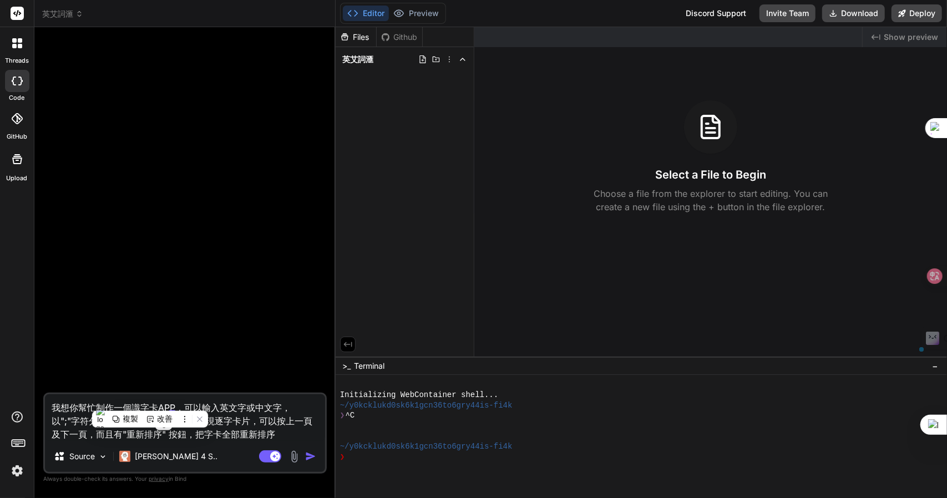 This screenshot has width=947, height=498. What do you see at coordinates (369, 366) in the screenshot?
I see `span: Terminal` at bounding box center [369, 366].